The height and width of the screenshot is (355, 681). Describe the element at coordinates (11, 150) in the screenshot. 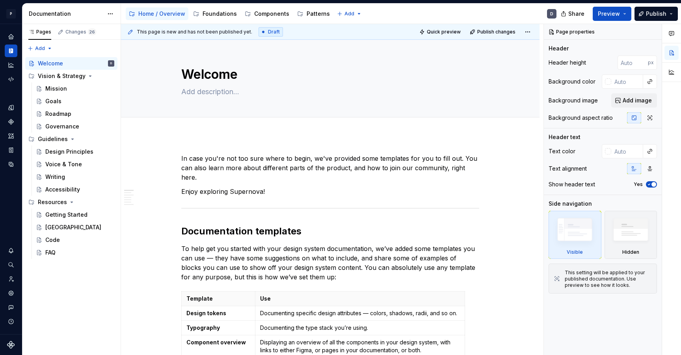

I see `div: Storybook stories` at that location.